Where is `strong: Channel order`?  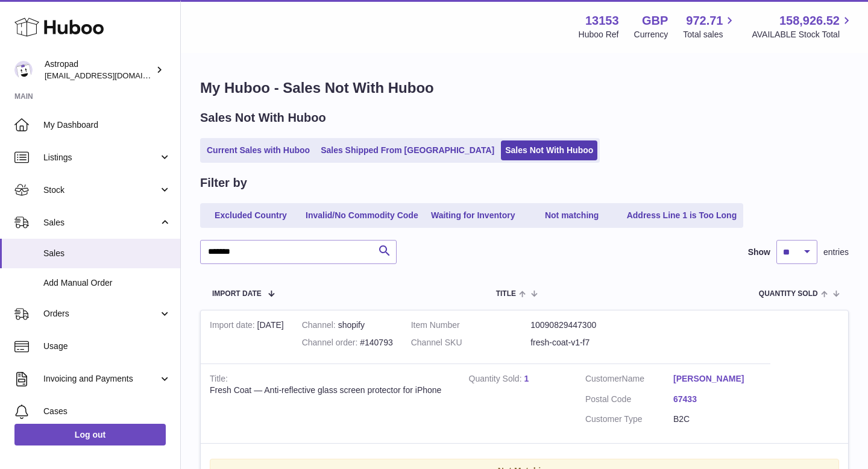
strong: Channel order is located at coordinates (331, 344).